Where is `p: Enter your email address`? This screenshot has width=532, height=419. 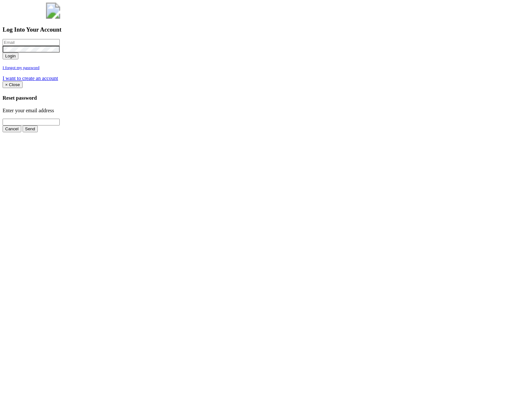
p: Enter your email address is located at coordinates (266, 111).